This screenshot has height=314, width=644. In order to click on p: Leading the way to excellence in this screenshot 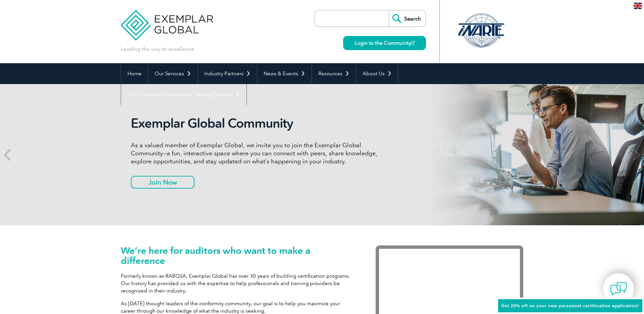, I will do `click(157, 49)`.